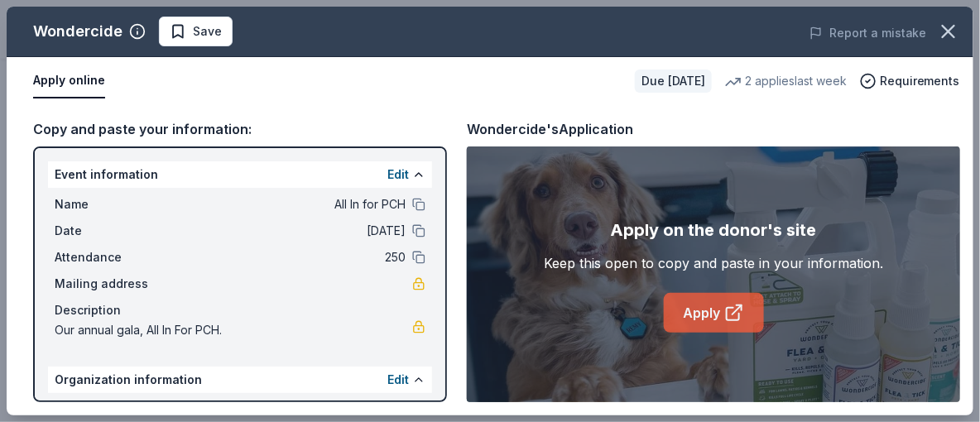 The width and height of the screenshot is (980, 422). What do you see at coordinates (240, 129) in the screenshot?
I see `div: Copy and paste your information:` at bounding box center [240, 129].